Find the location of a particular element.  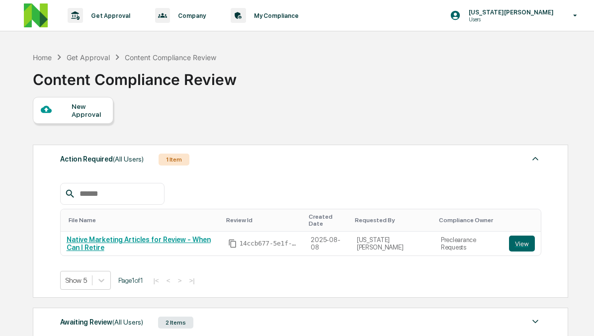

button: View is located at coordinates (522, 244).